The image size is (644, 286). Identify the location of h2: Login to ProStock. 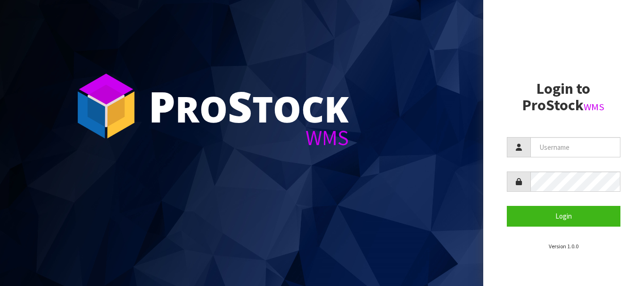
(564, 97).